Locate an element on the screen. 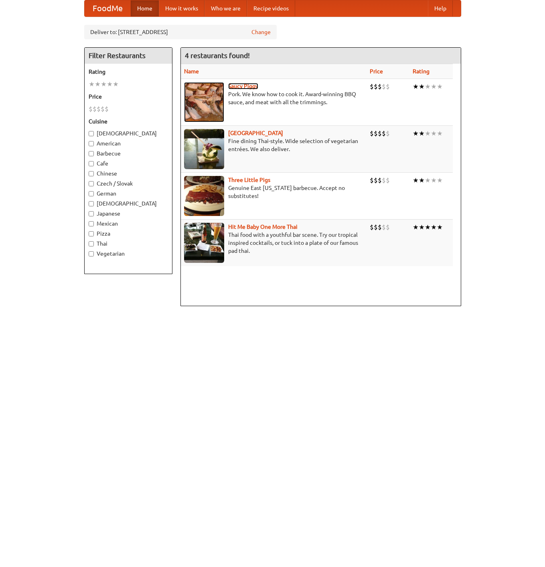  label: Thai is located at coordinates (128, 244).